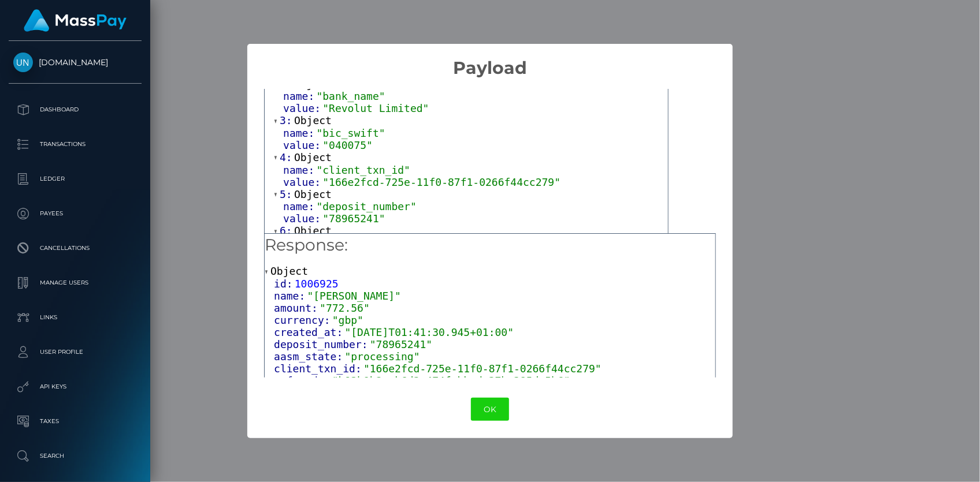 The width and height of the screenshot is (980, 482). What do you see at coordinates (75, 213) in the screenshot?
I see `p: Payees` at bounding box center [75, 213].